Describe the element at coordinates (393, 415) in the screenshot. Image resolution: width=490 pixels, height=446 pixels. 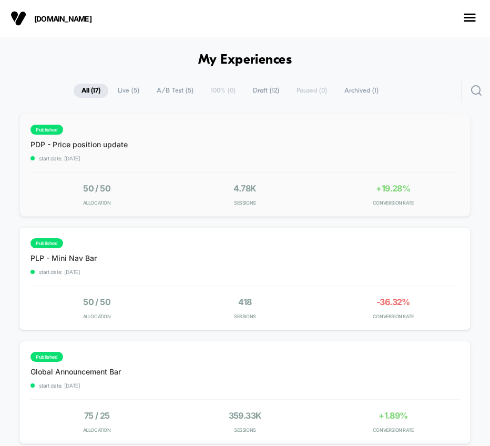
I see `span: +1.89%` at that location.